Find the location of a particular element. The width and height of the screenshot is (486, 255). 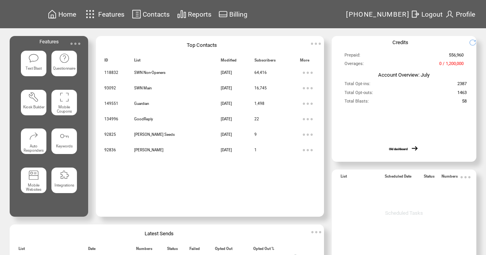

span: Modified is located at coordinates (228, 61).